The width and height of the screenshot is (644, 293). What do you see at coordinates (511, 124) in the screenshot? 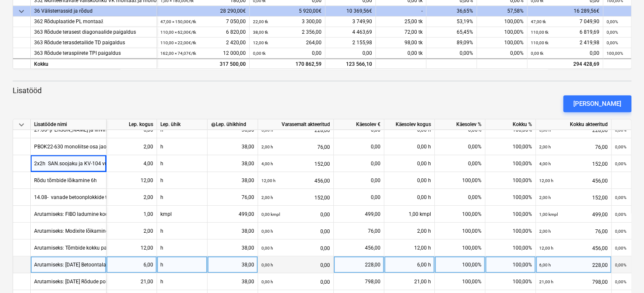
I see `div: Kokku %` at bounding box center [511, 124].